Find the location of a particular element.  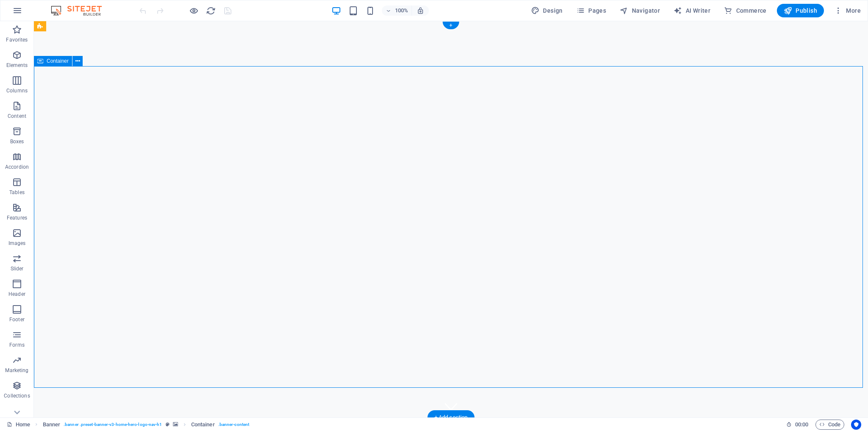

p: Images is located at coordinates (17, 243).